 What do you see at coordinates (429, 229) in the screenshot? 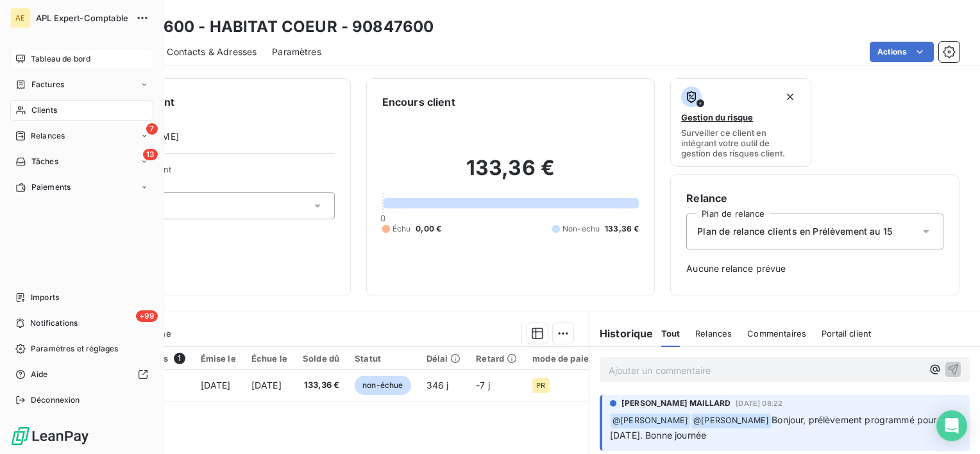
I see `span: 0,00 €` at bounding box center [429, 229].